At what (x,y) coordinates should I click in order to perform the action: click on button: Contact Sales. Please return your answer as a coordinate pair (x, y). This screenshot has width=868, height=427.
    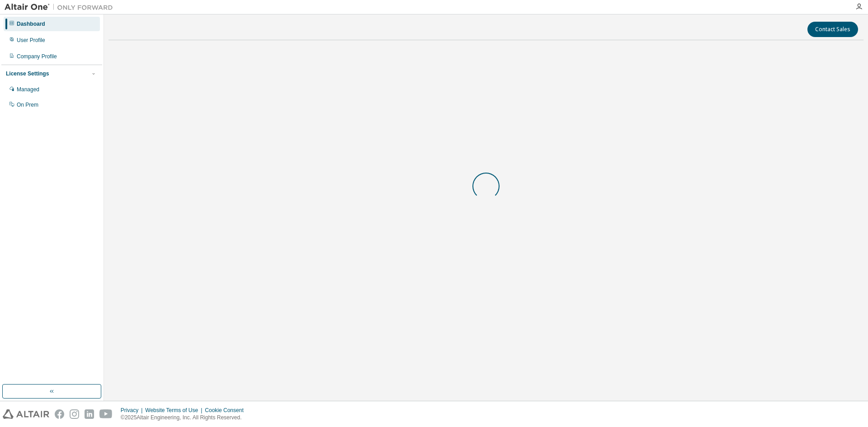
    Looking at the image, I should click on (833, 29).